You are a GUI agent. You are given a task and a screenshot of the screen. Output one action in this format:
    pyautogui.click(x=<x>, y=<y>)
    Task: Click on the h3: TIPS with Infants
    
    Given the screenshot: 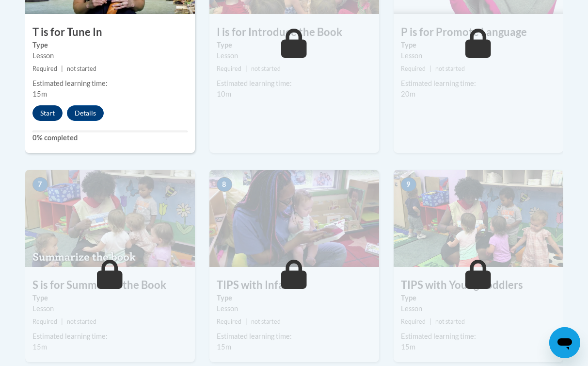 What is the action you would take?
    pyautogui.click(x=294, y=285)
    